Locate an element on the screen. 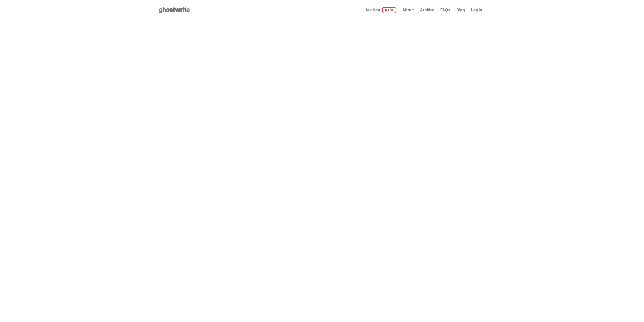 This screenshot has height=322, width=644. span: LIVE is located at coordinates (389, 10).